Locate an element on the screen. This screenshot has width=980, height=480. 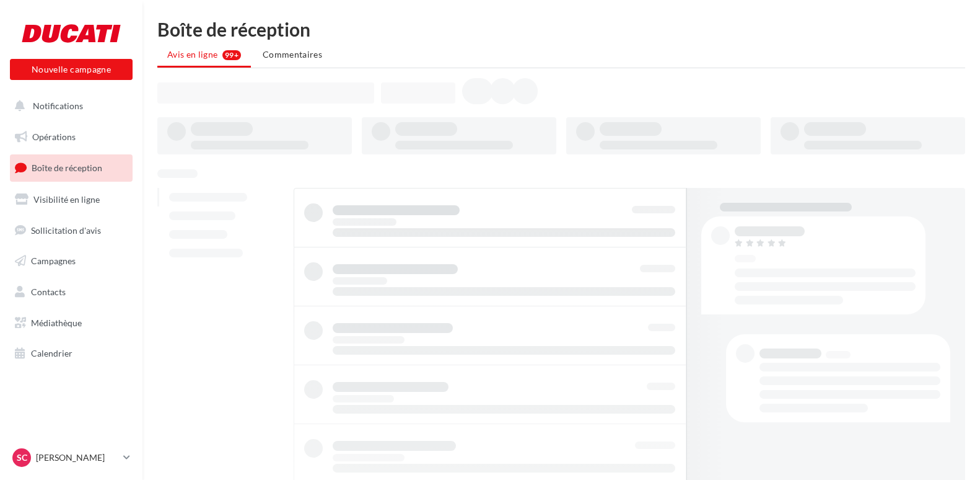
span: Campagnes is located at coordinates (54, 260).